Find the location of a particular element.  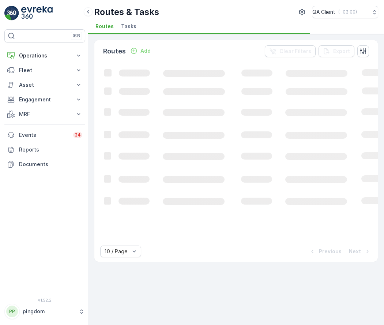

p: Fleet is located at coordinates (45, 70).